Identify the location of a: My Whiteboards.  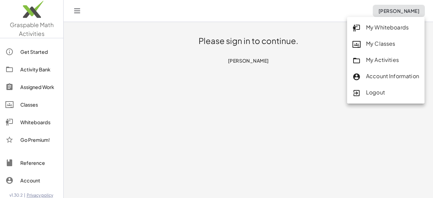
(386, 28).